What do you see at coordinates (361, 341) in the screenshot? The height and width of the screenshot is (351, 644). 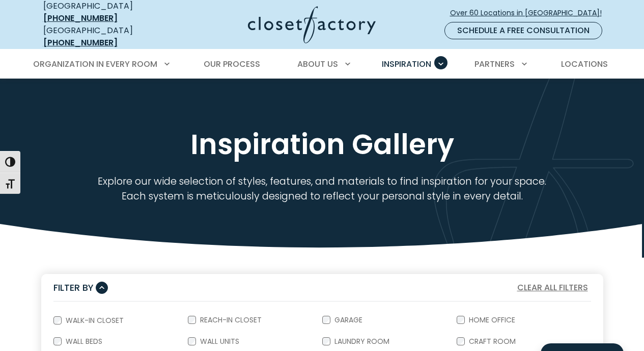 I see `label: Laundry Room` at bounding box center [361, 341].